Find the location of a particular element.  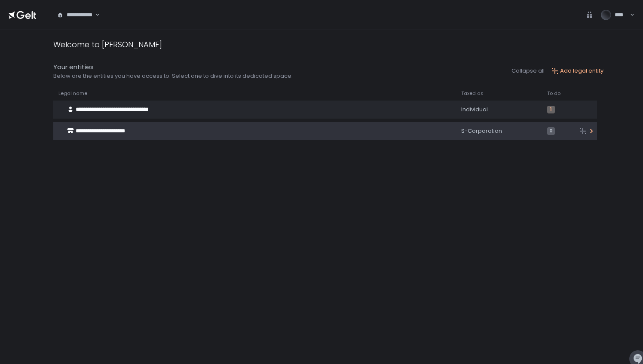

button: Collapse all is located at coordinates (528, 71).